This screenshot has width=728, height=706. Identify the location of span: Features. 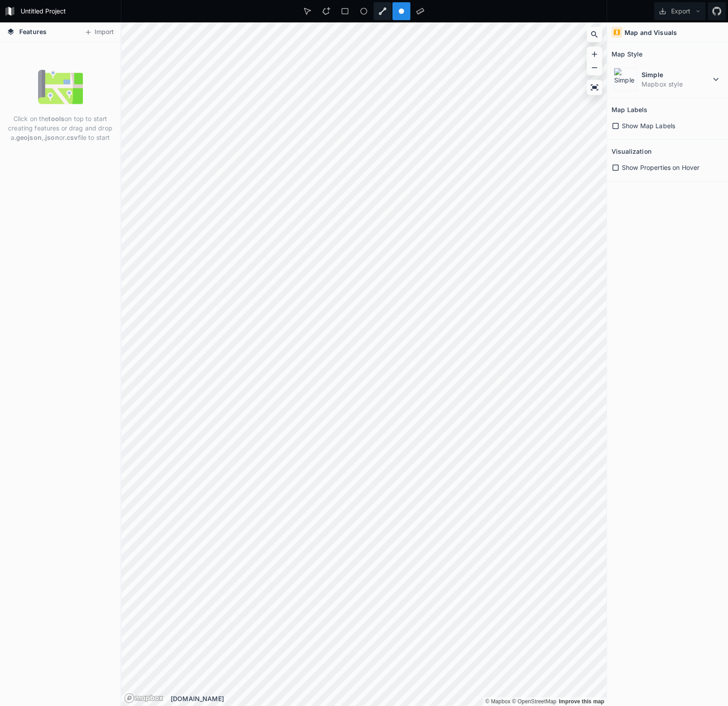
(33, 31).